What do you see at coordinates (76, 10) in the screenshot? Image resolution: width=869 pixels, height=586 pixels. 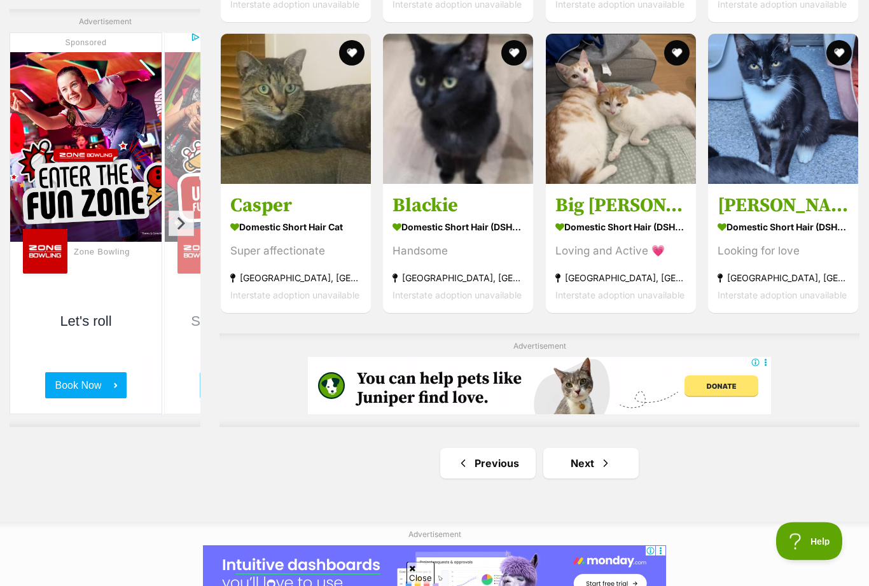 I see `a: Sponsored` at bounding box center [76, 10].